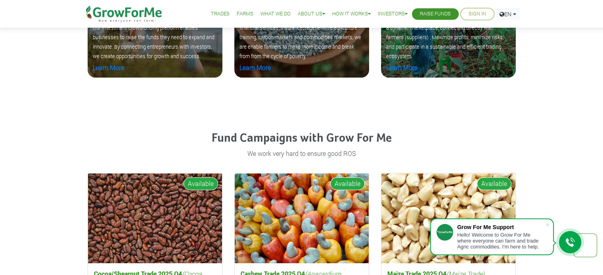 The height and width of the screenshot is (275, 603). What do you see at coordinates (392, 14) in the screenshot?
I see `a: Investors` at bounding box center [392, 14].